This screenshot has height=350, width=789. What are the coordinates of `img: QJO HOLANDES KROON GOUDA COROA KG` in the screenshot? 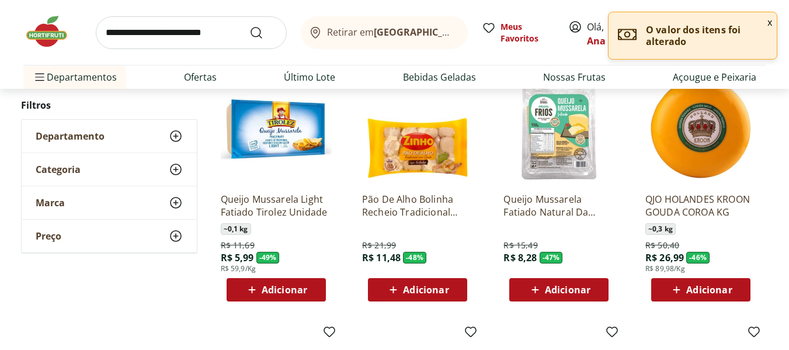 It's located at (701, 128).